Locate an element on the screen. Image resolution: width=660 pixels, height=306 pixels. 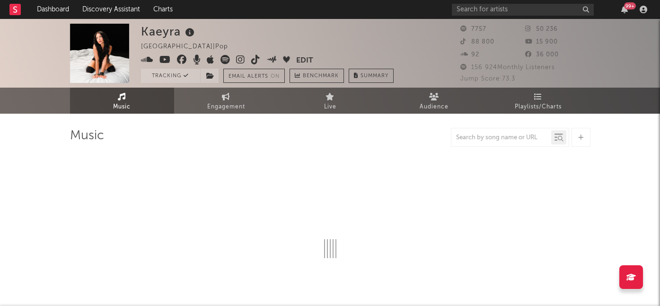
span: 50 236 is located at coordinates (541, 29).